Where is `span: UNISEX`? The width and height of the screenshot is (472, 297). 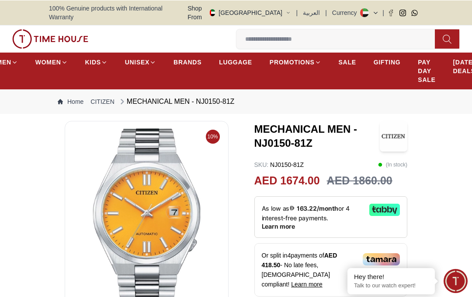
span: UNISEX is located at coordinates (137, 62).